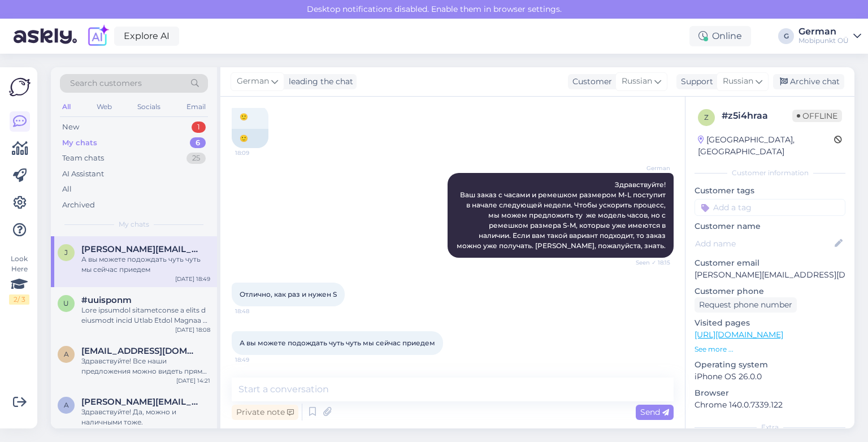  What do you see at coordinates (654, 412) in the screenshot?
I see `span: Send` at bounding box center [654, 412].